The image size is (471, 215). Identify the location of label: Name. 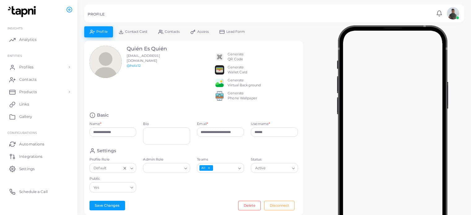
(95, 124).